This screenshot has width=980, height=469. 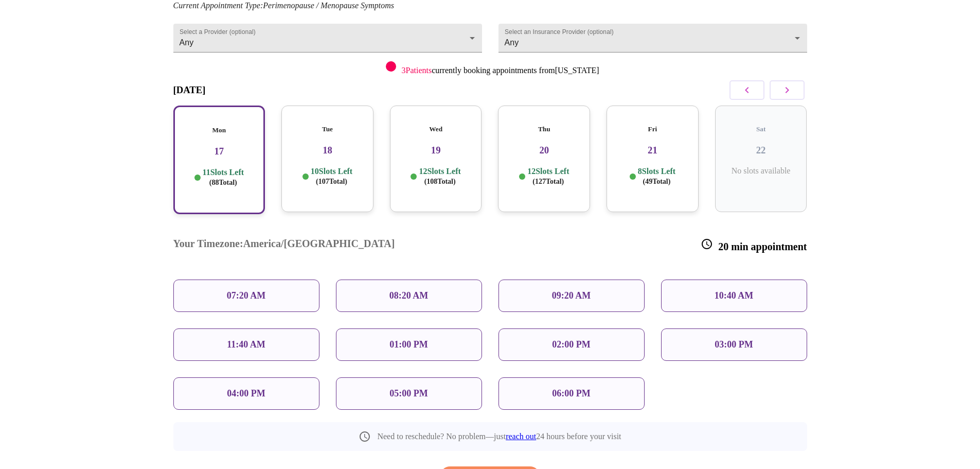 I want to click on h3: 20, so click(x=544, y=150).